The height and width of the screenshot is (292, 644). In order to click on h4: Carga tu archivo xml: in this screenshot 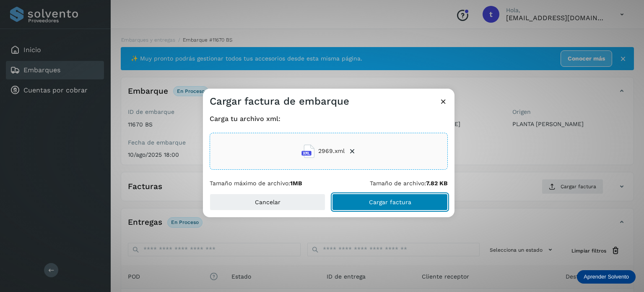, I will do `click(329, 119)`.